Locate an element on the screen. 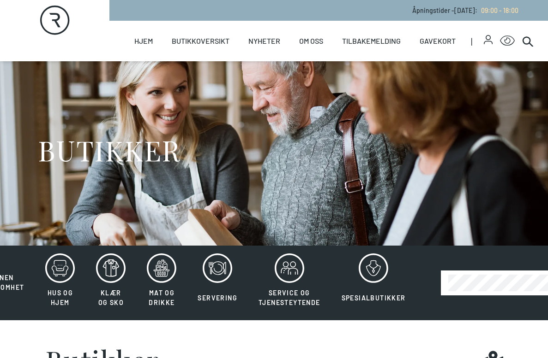 The height and width of the screenshot is (358, 548). span: Servering is located at coordinates (217, 298).